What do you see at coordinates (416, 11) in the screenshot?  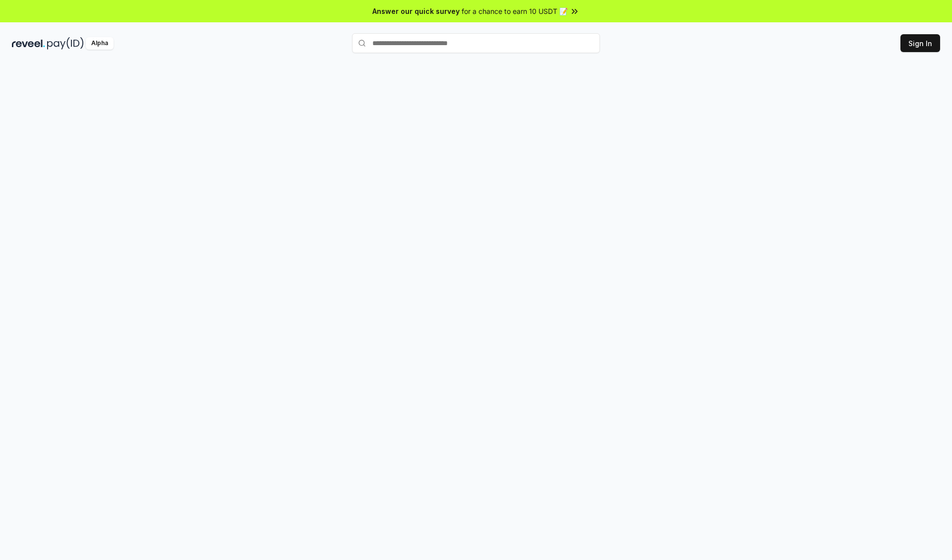 I see `span: Answer our quick survey` at bounding box center [416, 11].